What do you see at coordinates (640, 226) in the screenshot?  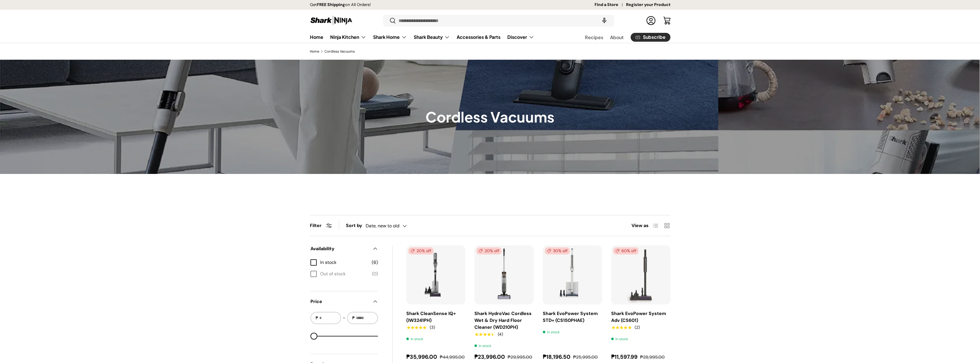 I see `span: View as` at bounding box center [640, 226].